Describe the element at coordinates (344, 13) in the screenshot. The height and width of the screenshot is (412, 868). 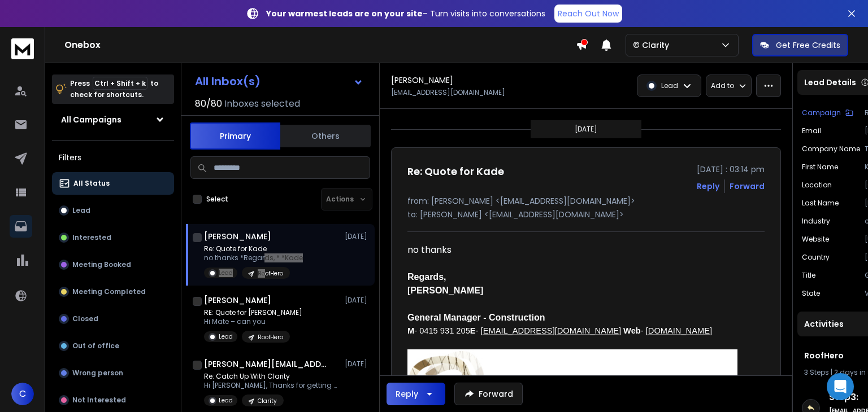
I see `strong: Your warmest leads are on your site` at that location.